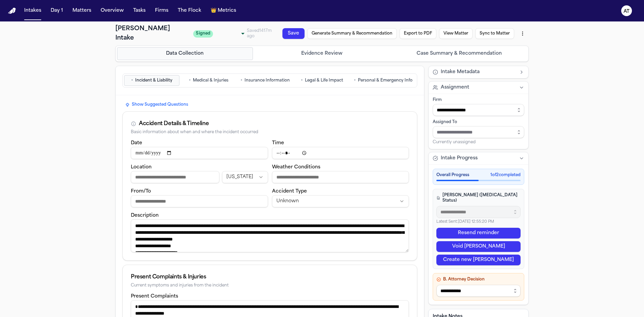  Describe the element at coordinates (211, 80) in the screenshot. I see `span: Medical & Injuries` at that location.